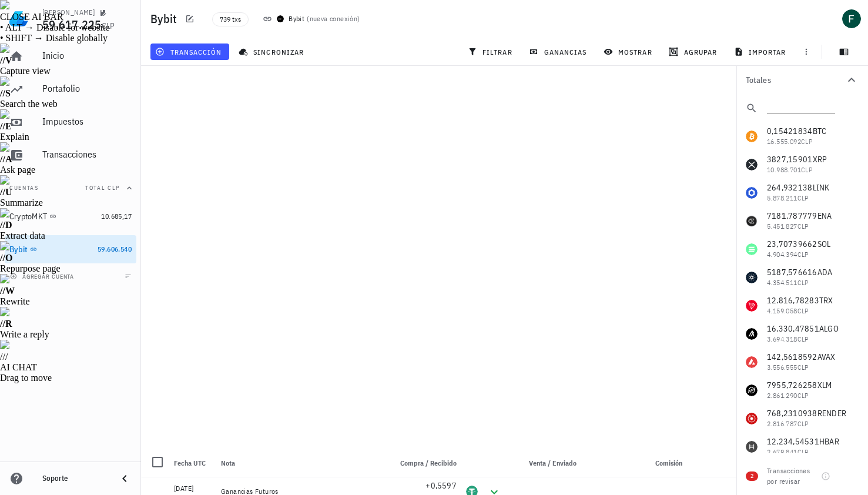 This screenshot has height=495, width=868. What do you see at coordinates (669, 463) in the screenshot?
I see `span: Comisión` at bounding box center [669, 463].